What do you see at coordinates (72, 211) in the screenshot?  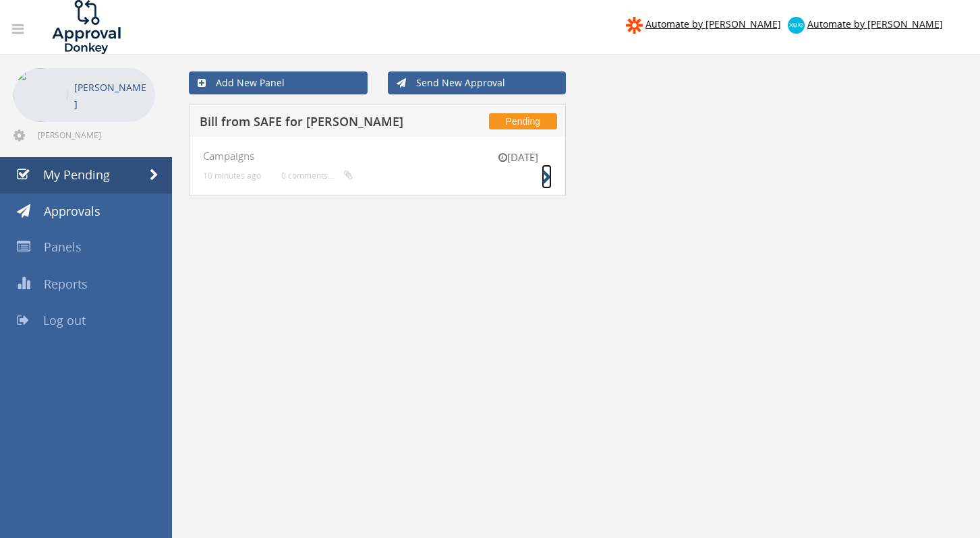 I see `span: Approvals` at bounding box center [72, 211].